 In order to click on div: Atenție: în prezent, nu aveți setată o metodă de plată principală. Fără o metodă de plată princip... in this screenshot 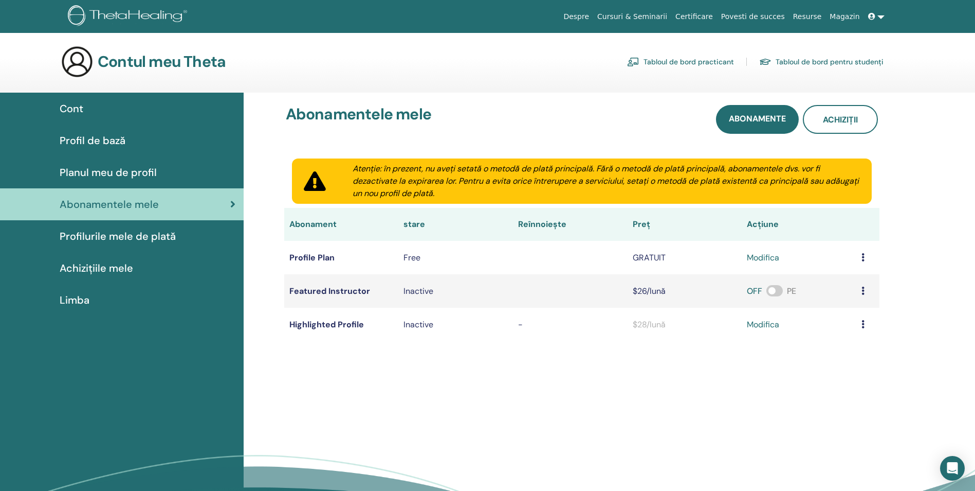, I will do `click(606, 181)`.